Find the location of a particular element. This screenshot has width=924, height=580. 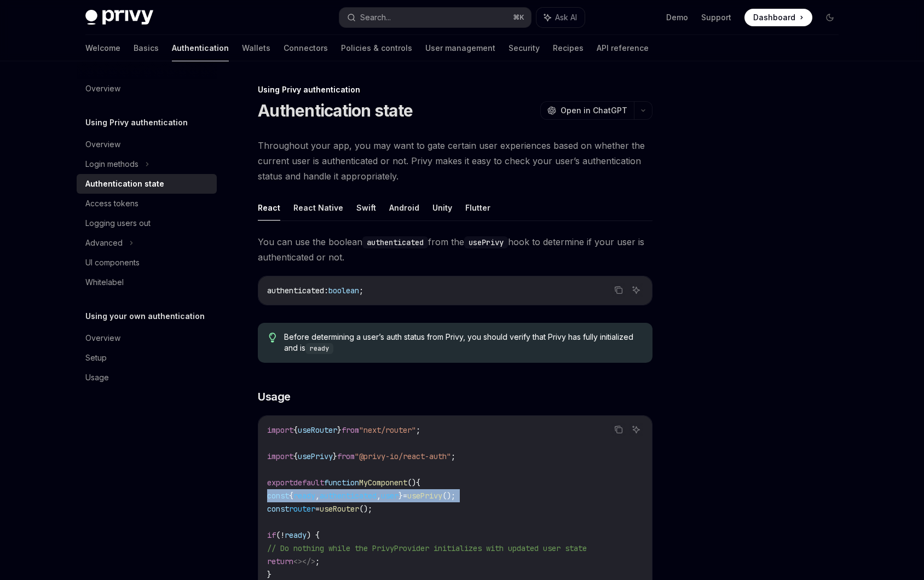

h5: Using Privy authentication is located at coordinates (136, 122).